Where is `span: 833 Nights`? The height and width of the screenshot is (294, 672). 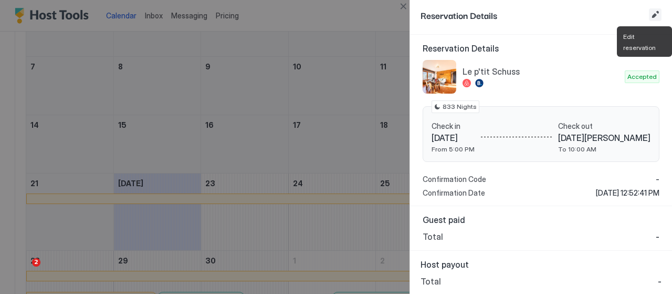 span: 833 Nights is located at coordinates (459, 107).